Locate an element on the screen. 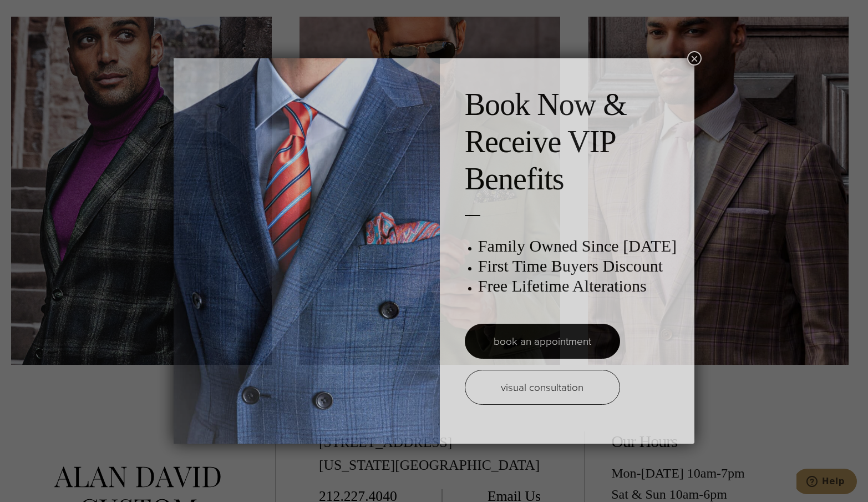 This screenshot has width=868, height=502. button: Close is located at coordinates (695, 58).